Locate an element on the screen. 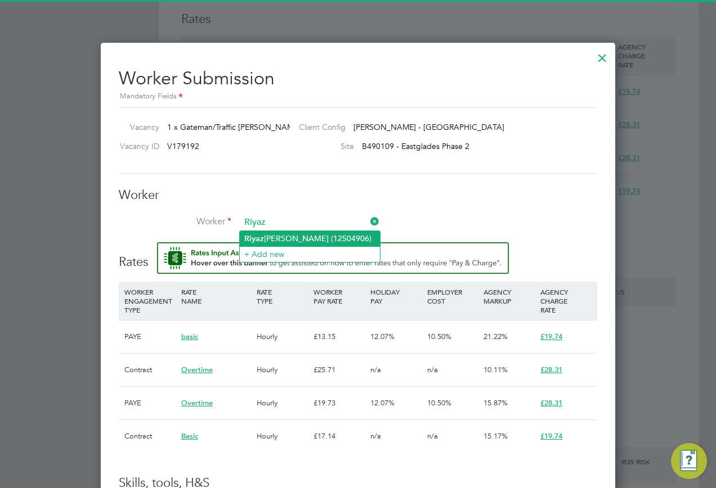 The image size is (716, 488). div: Mandatory Fields is located at coordinates (358, 97).